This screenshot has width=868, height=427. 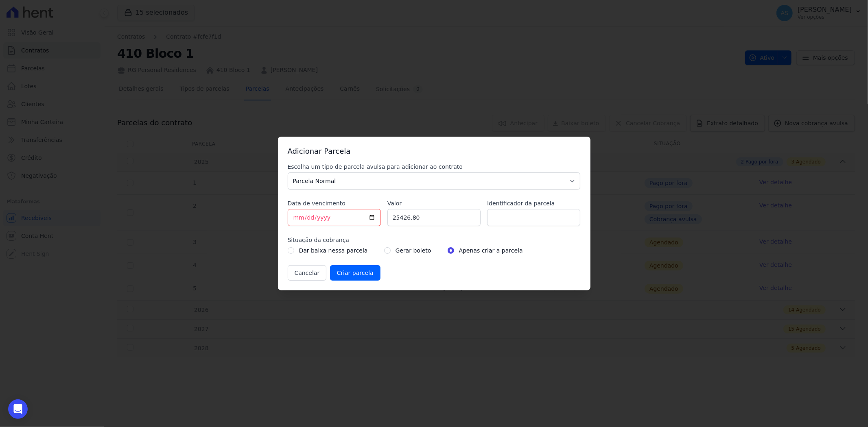 I want to click on label: Situação da cobrança, so click(x=434, y=240).